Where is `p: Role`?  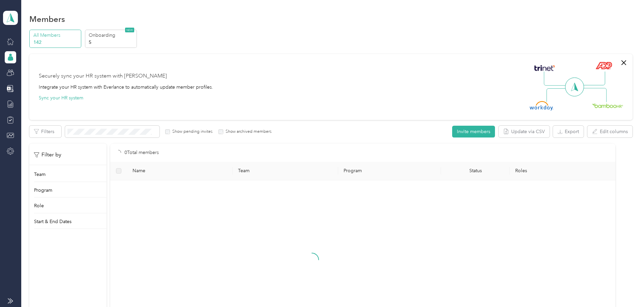 p: Role is located at coordinates (39, 206).